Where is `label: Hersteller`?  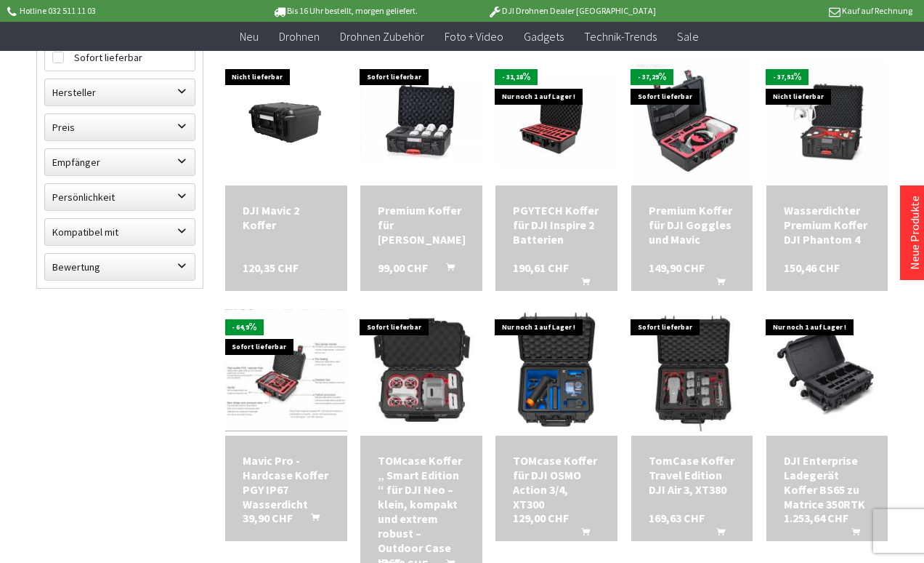
label: Hersteller is located at coordinates (120, 93).